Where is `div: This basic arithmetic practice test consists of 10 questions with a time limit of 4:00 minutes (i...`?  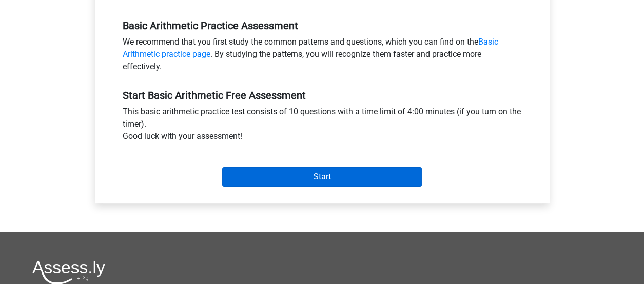
div: This basic arithmetic practice test consists of 10 questions with a time limit of 4:00 minutes (i... is located at coordinates (322, 126).